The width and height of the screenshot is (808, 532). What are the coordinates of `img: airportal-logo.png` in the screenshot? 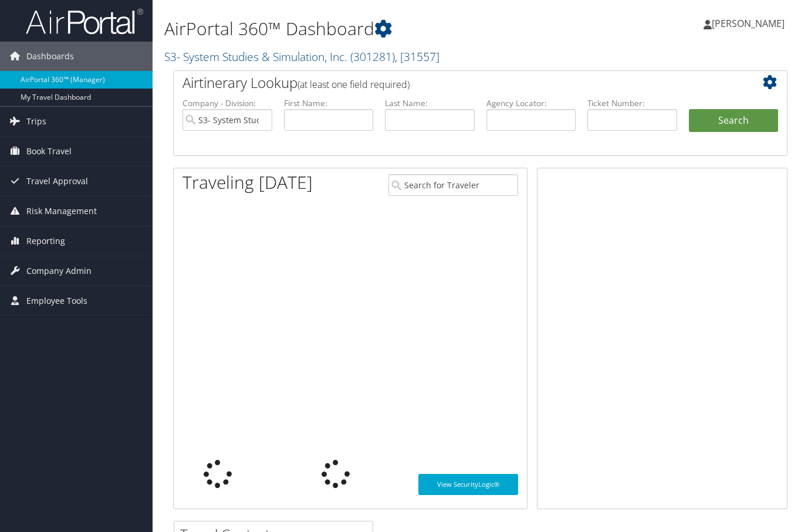 It's located at (85, 21).